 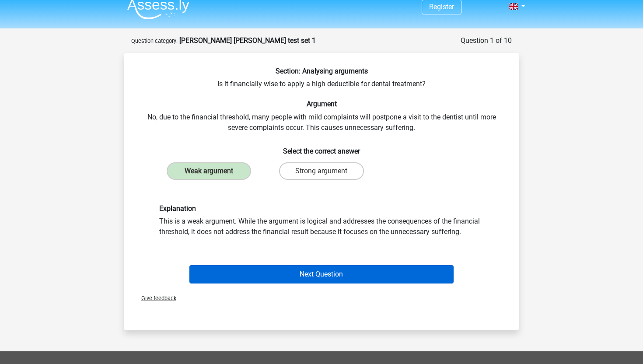 What do you see at coordinates (486, 40) in the screenshot?
I see `div: Question 1 of 10` at bounding box center [486, 40].